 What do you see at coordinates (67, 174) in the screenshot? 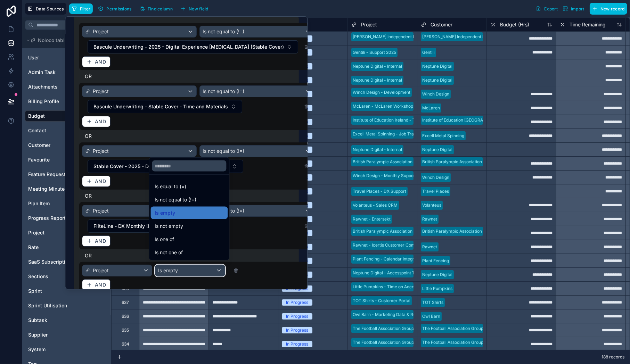
I see `div: Feature Request` at bounding box center [67, 174].